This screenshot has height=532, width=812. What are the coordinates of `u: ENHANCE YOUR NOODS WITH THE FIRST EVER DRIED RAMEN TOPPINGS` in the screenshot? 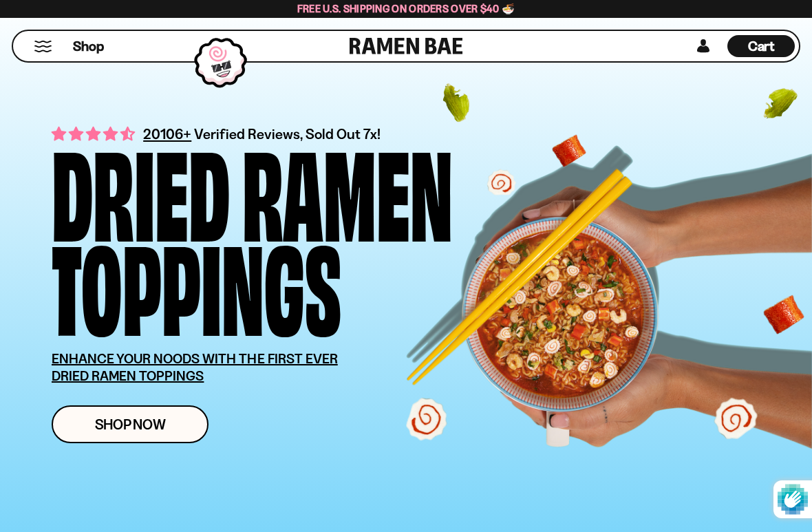 It's located at (195, 367).